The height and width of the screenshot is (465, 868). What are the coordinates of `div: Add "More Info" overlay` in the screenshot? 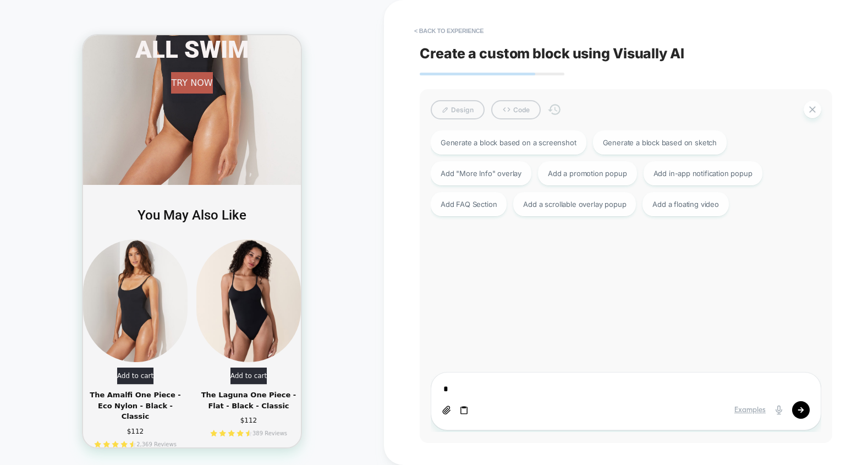 It's located at (480, 173).